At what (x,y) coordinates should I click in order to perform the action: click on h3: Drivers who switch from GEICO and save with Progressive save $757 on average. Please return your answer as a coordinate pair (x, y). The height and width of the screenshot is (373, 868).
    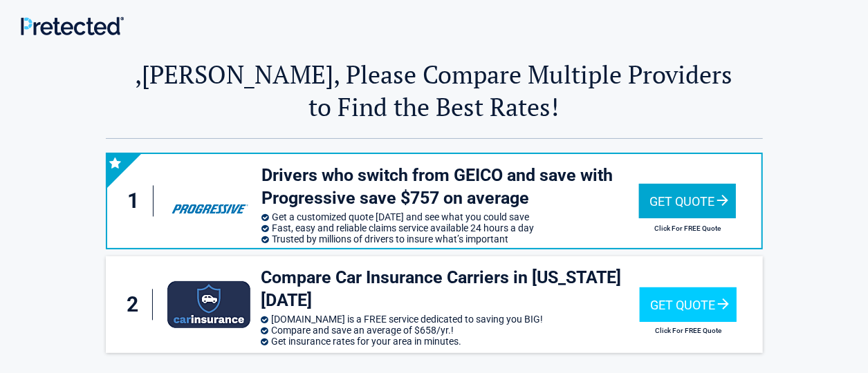
    Looking at the image, I should click on (450, 186).